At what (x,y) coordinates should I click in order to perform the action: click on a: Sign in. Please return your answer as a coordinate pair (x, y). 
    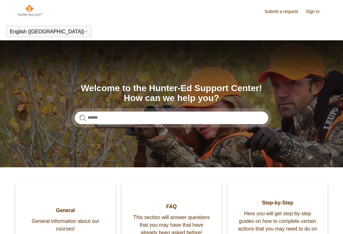
    Looking at the image, I should click on (316, 11).